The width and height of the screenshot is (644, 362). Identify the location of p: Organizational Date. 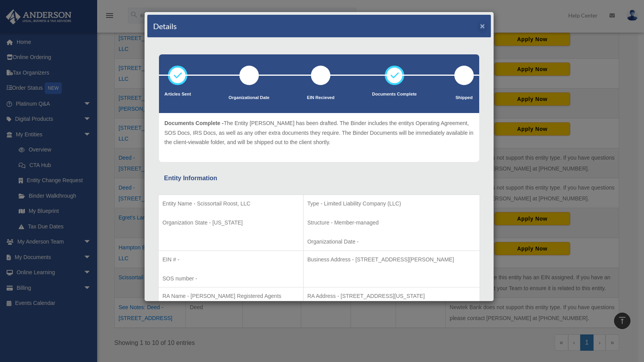
(249, 98).